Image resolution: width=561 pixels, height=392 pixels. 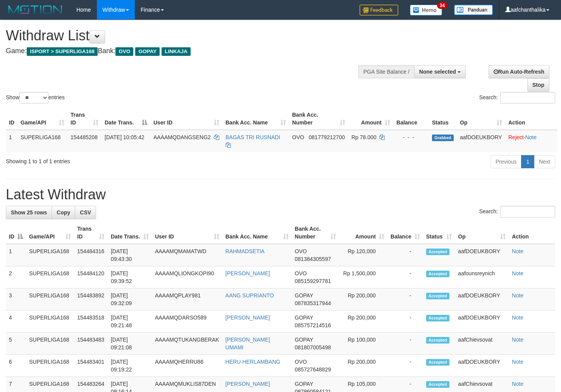 What do you see at coordinates (16, 277) in the screenshot?
I see `td: 2` at bounding box center [16, 277].